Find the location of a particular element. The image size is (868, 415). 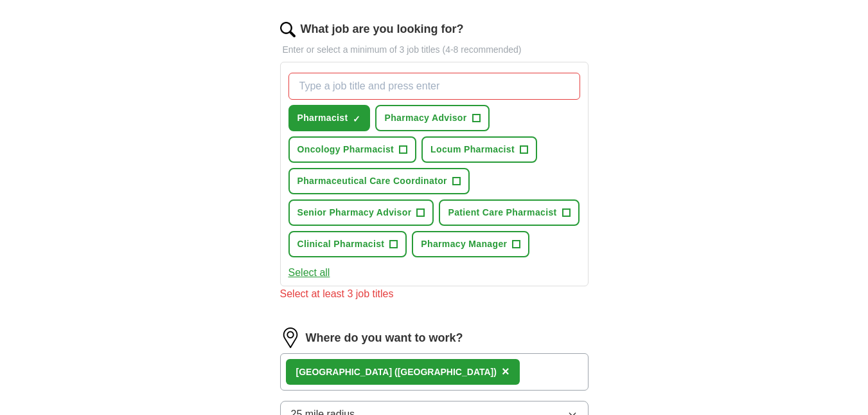

span: Pharmaceutical Care Coordinator is located at coordinates (372, 180).